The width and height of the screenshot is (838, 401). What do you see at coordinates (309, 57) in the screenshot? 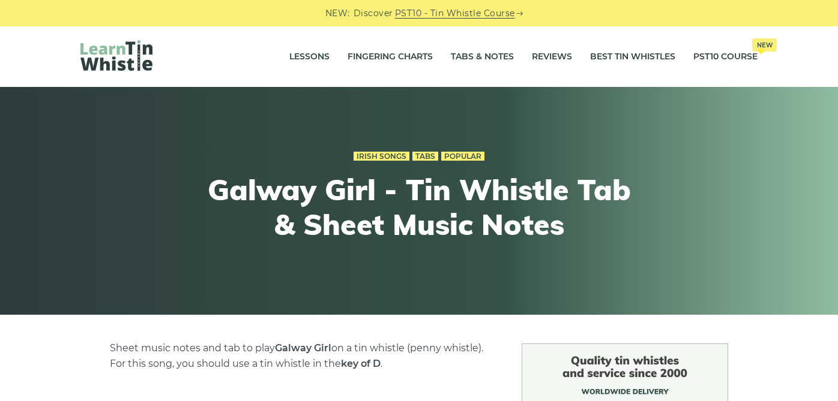
I see `a: Lessons` at bounding box center [309, 57].